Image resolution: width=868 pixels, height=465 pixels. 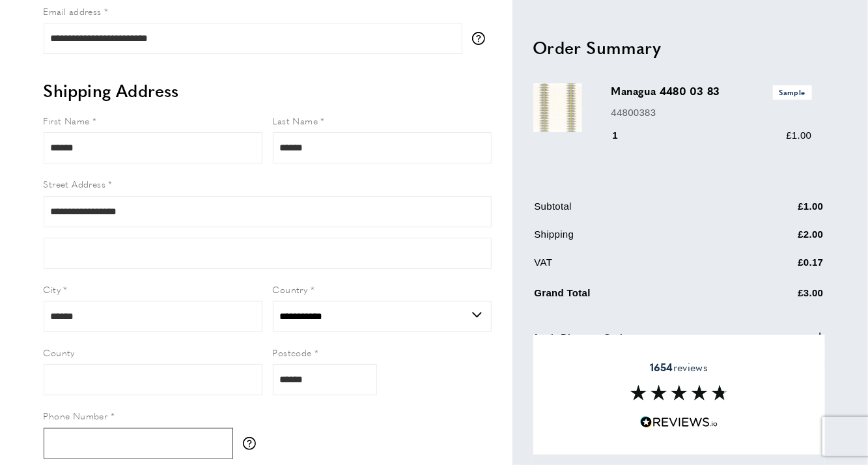 What do you see at coordinates (798, 135) in the screenshot?
I see `span: £1.00` at bounding box center [798, 135].